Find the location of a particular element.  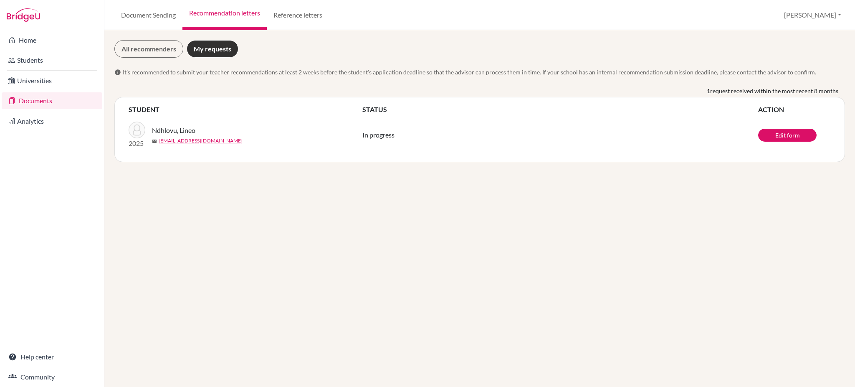

a: Help center is located at coordinates (52, 357).